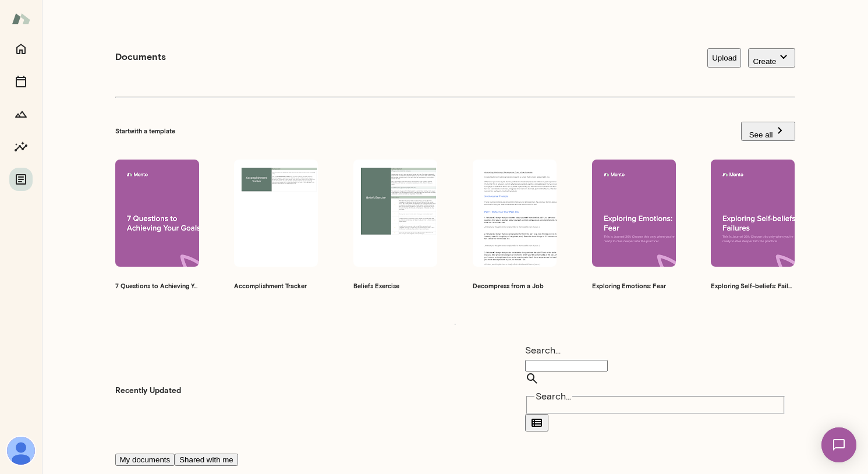 This screenshot has width=868, height=474. Describe the element at coordinates (515, 286) in the screenshot. I see `h6: Decompress from a Job` at that location.